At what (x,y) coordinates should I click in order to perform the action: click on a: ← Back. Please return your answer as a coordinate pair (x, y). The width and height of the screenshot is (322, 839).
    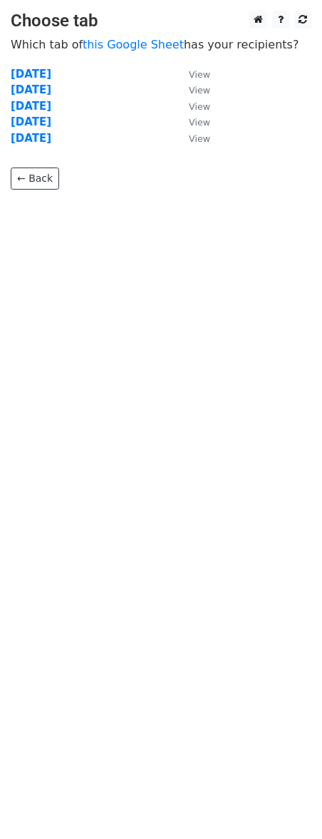
    Looking at the image, I should click on (35, 178).